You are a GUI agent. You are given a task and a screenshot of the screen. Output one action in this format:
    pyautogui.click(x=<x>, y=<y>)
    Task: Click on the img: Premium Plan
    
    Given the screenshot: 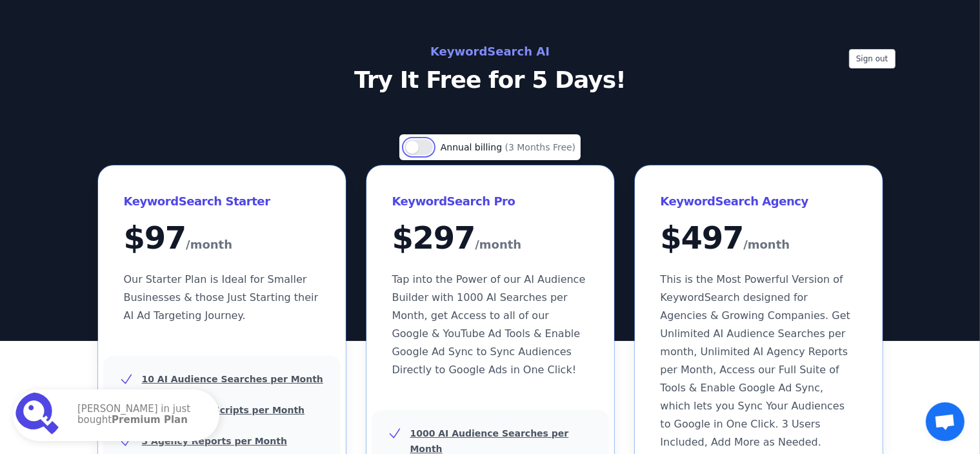 What is the action you would take?
    pyautogui.click(x=39, y=415)
    